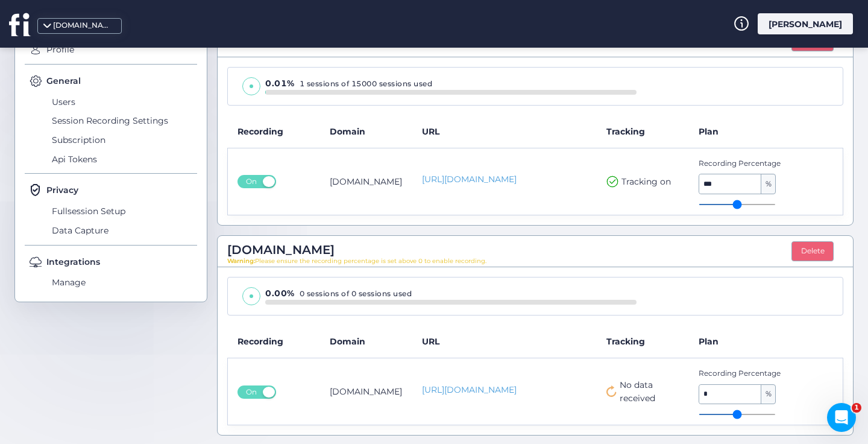  Describe the element at coordinates (123, 121) in the screenshot. I see `span: Session Recording Settings` at that location.